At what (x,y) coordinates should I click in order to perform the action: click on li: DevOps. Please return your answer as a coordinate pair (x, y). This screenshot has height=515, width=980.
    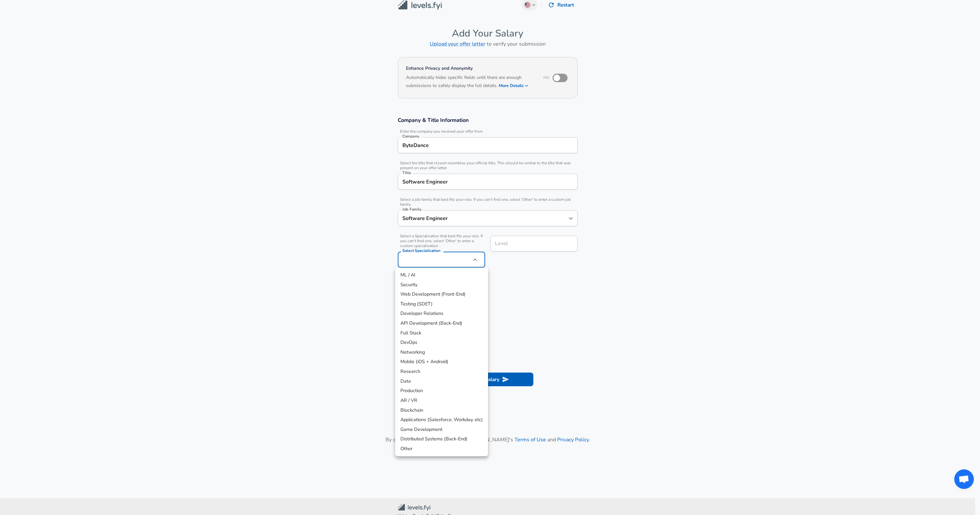
    Looking at the image, I should click on (442, 343).